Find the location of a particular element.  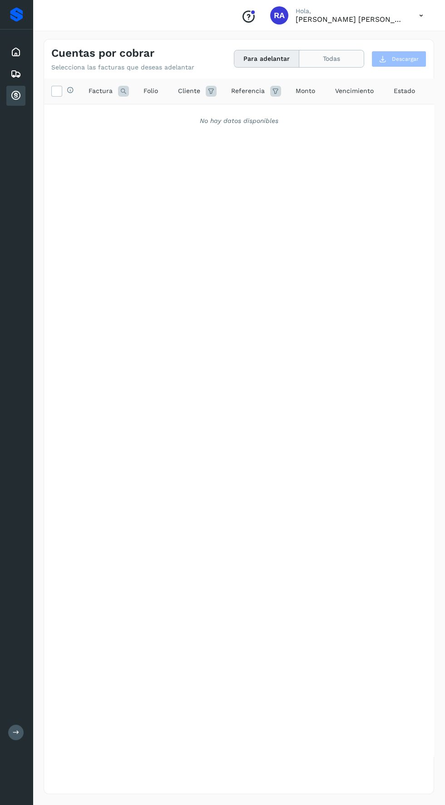

div: Embarques is located at coordinates (16, 74).